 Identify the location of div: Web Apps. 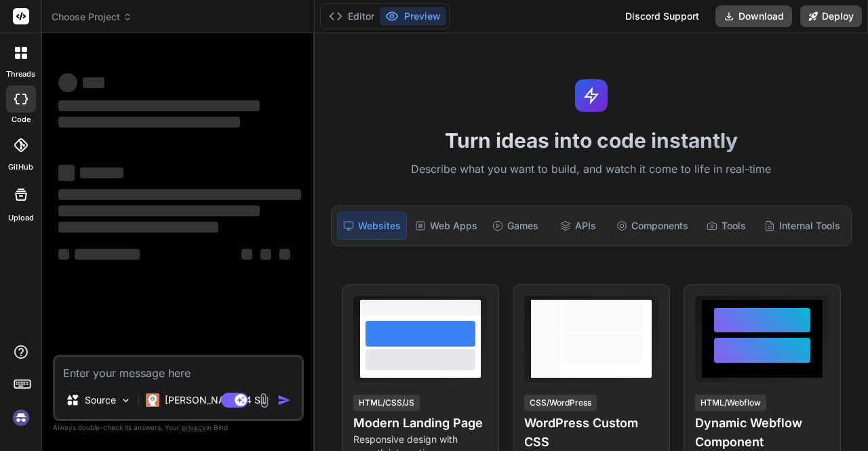
(446, 226).